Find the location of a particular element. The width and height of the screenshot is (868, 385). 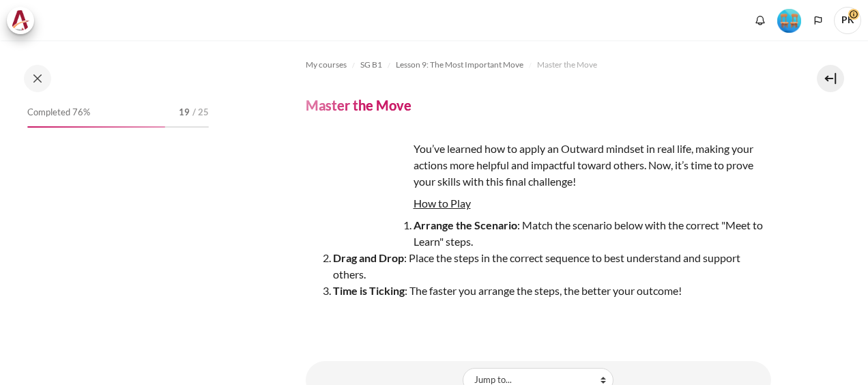

div: 76% is located at coordinates (97, 127).